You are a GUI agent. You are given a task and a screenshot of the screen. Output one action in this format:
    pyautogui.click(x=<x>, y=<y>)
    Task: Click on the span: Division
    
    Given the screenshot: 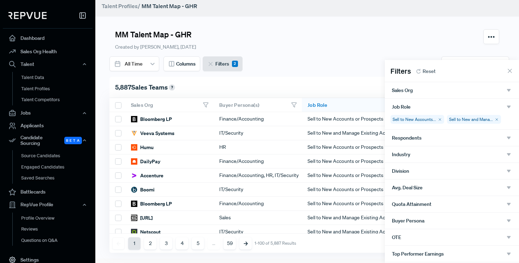 What is the action you would take?
    pyautogui.click(x=400, y=171)
    